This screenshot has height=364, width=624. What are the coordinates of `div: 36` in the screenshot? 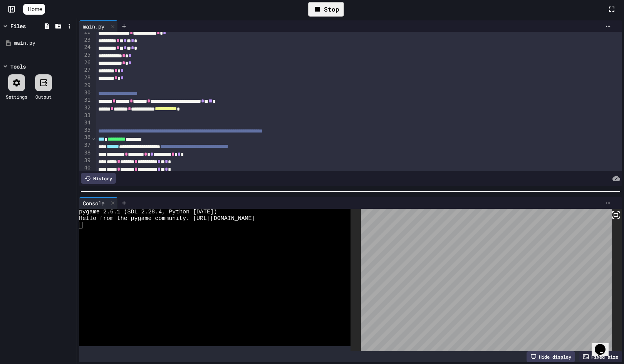 It's located at (85, 138).